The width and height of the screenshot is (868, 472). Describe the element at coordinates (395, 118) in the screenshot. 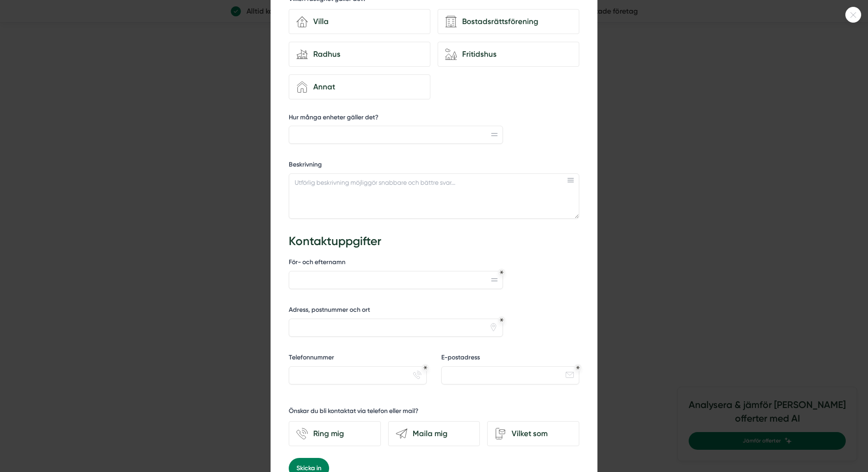

I see `label: Hur många enheter gäller det?` at that location.